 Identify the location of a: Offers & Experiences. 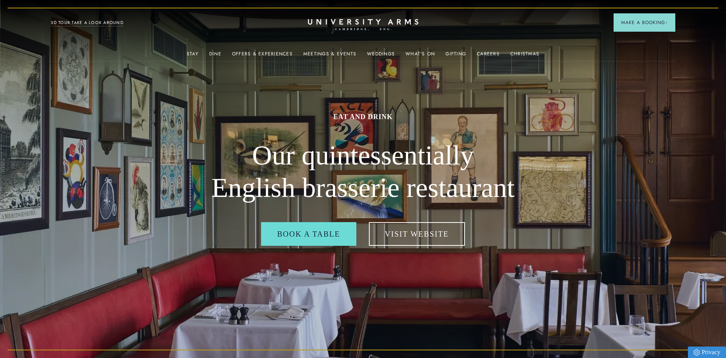
(262, 56).